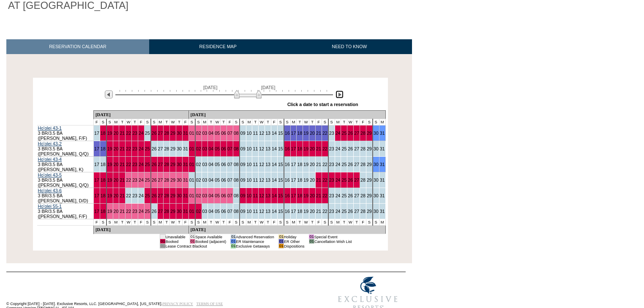 The image size is (644, 308). I want to click on td: F, so click(96, 122).